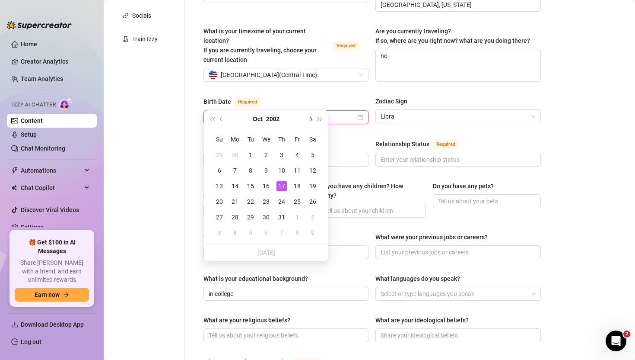 The height and width of the screenshot is (360, 635). I want to click on td: 2002-11-04, so click(235, 232).